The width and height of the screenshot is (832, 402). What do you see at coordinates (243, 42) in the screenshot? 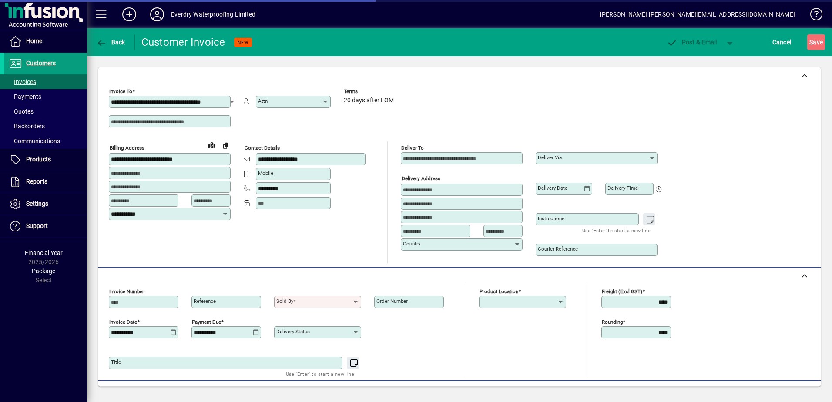
I see `span: NEW` at bounding box center [243, 42].